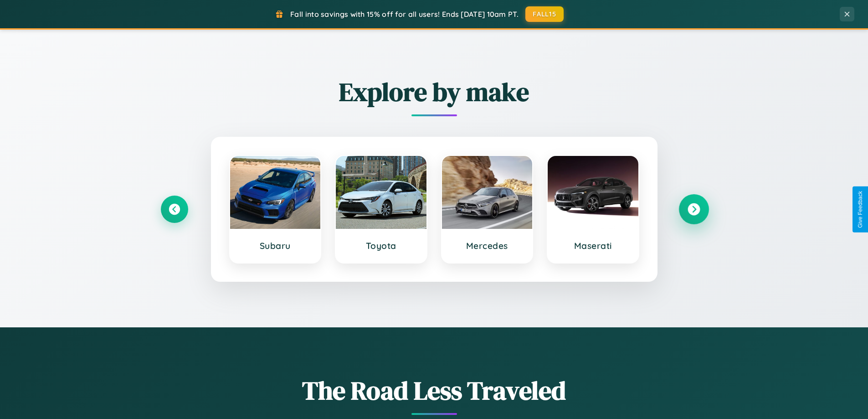 Image resolution: width=868 pixels, height=419 pixels. Describe the element at coordinates (860, 210) in the screenshot. I see `div: Give Feedback` at that location.